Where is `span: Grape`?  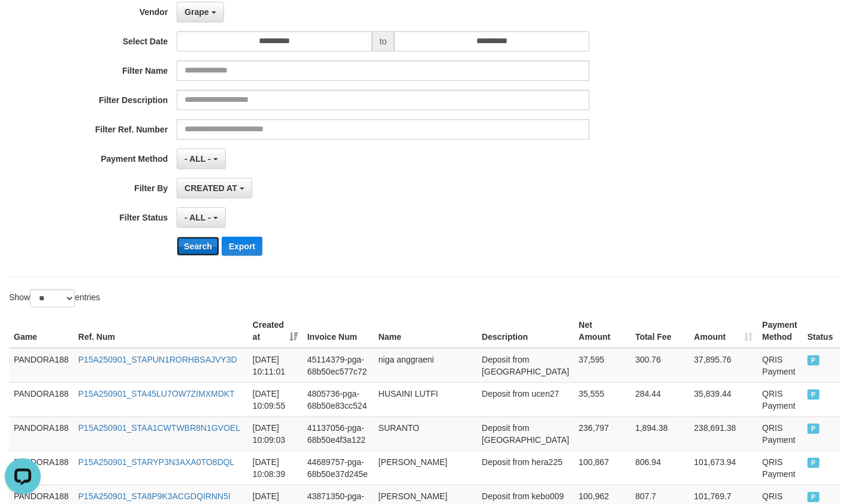
span: Grape is located at coordinates (197, 12).